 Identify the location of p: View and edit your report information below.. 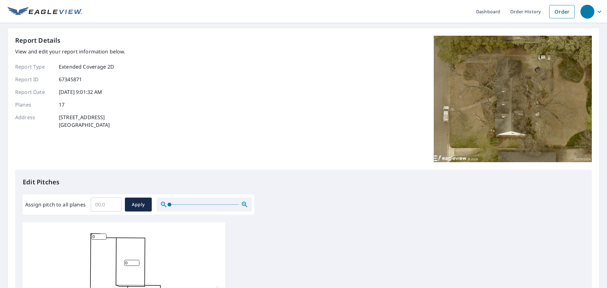
(70, 52).